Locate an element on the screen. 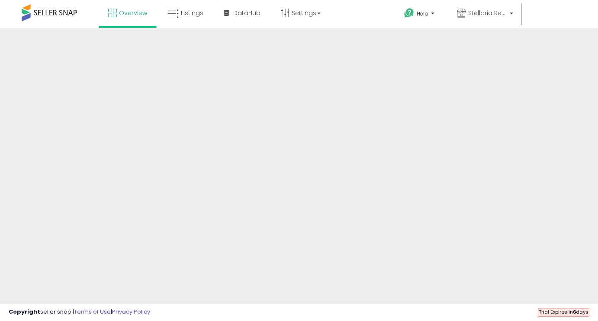 The width and height of the screenshot is (598, 321). i: Get Help is located at coordinates (409, 13).